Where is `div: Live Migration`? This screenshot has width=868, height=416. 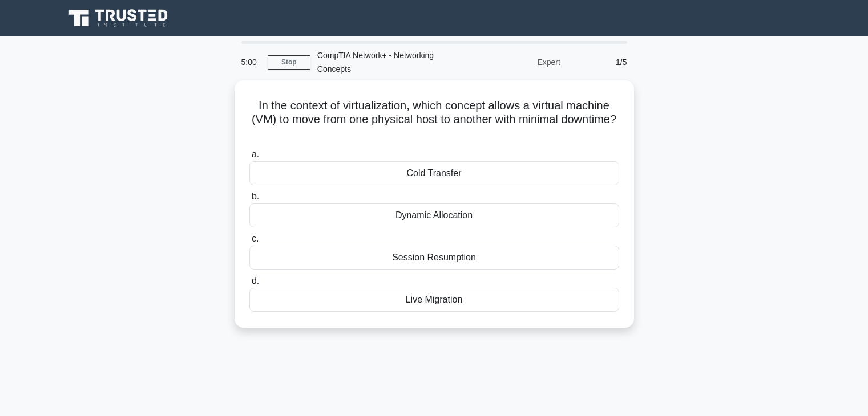
div: Live Migration is located at coordinates (434, 300).